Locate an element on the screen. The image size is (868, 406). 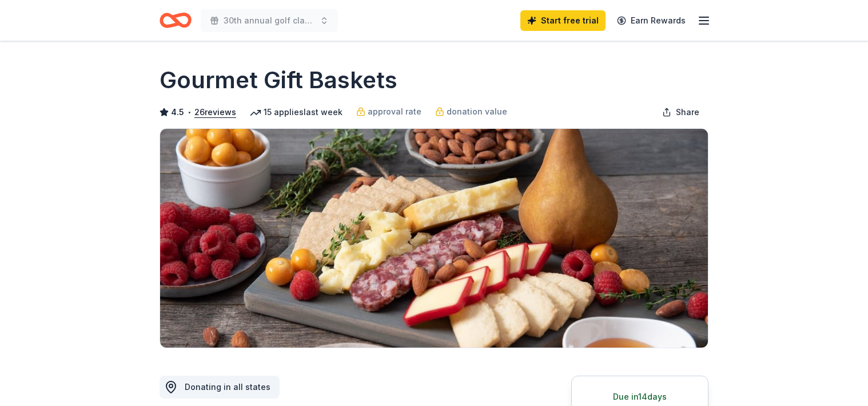
a: Earn Rewards is located at coordinates (651, 20).